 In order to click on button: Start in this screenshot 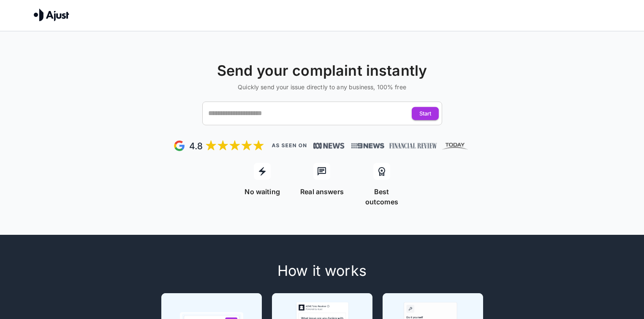, I will do `click(425, 113)`.